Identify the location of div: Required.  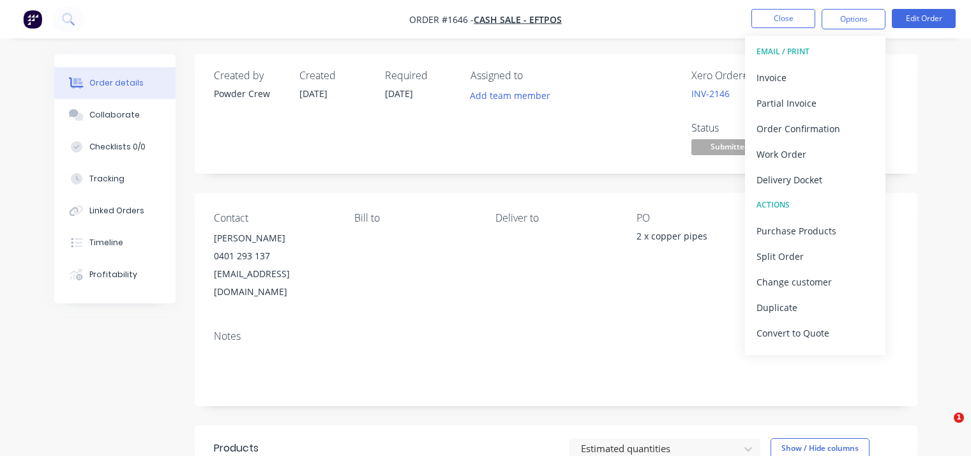
(420, 75).